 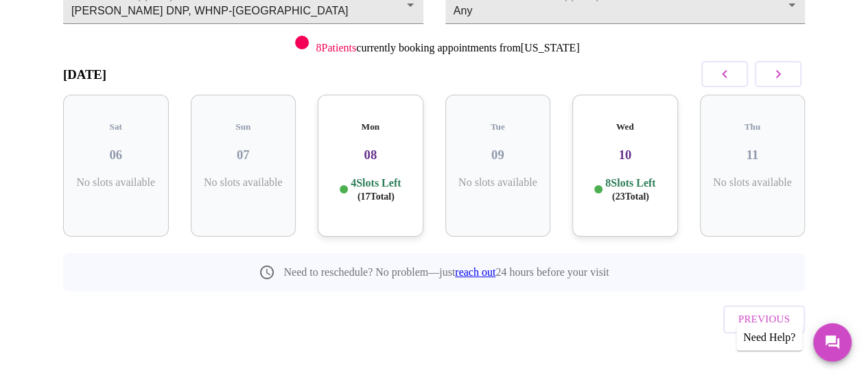 What do you see at coordinates (244, 127) in the screenshot?
I see `h5: Sun` at bounding box center [244, 127].